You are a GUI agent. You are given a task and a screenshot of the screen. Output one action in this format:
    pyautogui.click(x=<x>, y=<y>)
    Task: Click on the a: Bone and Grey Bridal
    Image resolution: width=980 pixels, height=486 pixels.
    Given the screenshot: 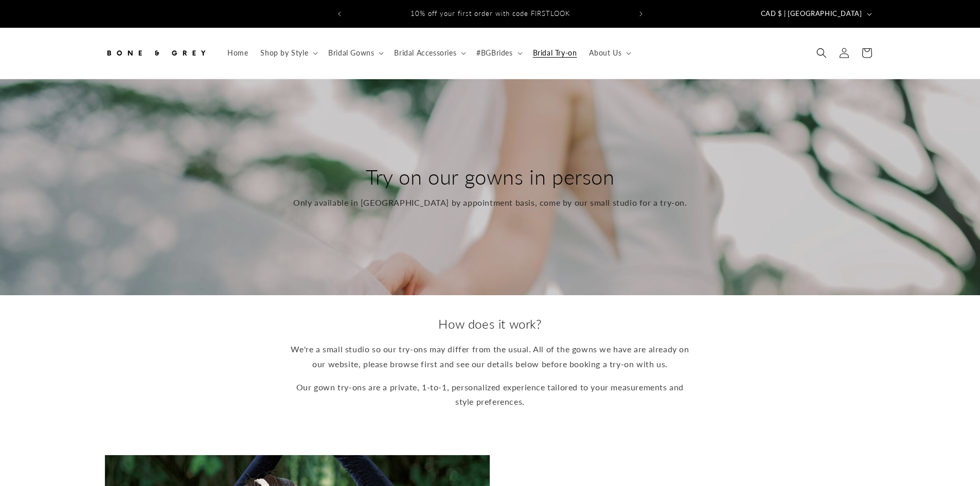 What is the action you would take?
    pyautogui.click(x=155, y=53)
    